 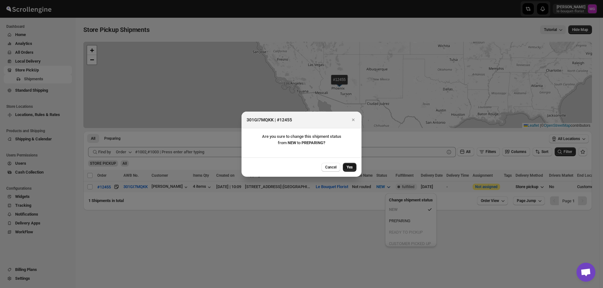 What do you see at coordinates (301, 143) in the screenshot?
I see `div: Are you sure to change this shipment status from to` at bounding box center [301, 143].